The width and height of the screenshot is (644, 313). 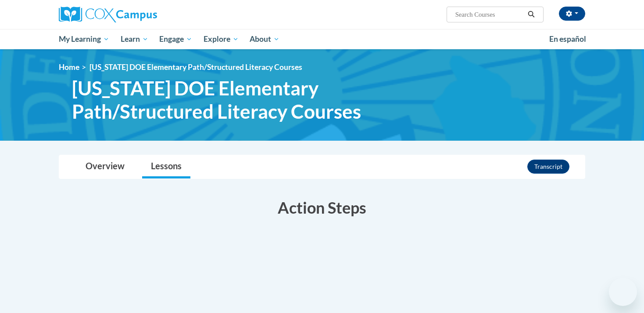 What do you see at coordinates (221, 39) in the screenshot?
I see `a: Explore` at bounding box center [221, 39].